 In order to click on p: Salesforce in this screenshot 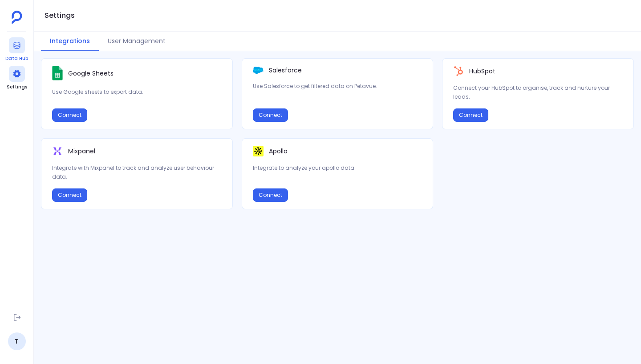, I will do `click(285, 70)`.